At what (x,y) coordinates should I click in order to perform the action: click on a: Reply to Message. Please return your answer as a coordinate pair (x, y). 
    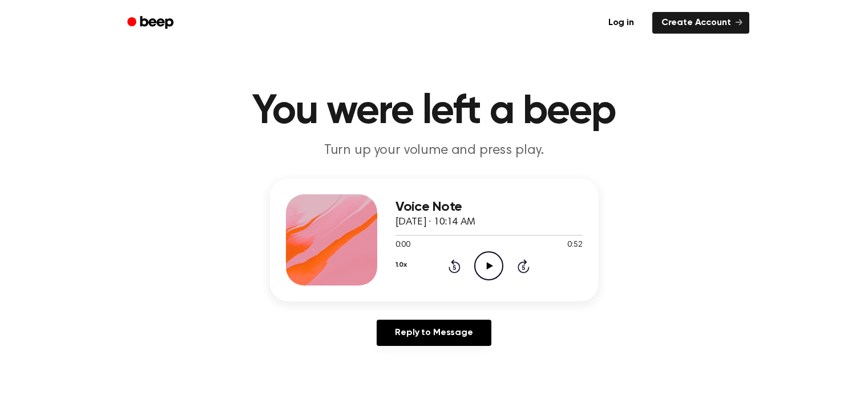
    Looking at the image, I should click on (434, 333).